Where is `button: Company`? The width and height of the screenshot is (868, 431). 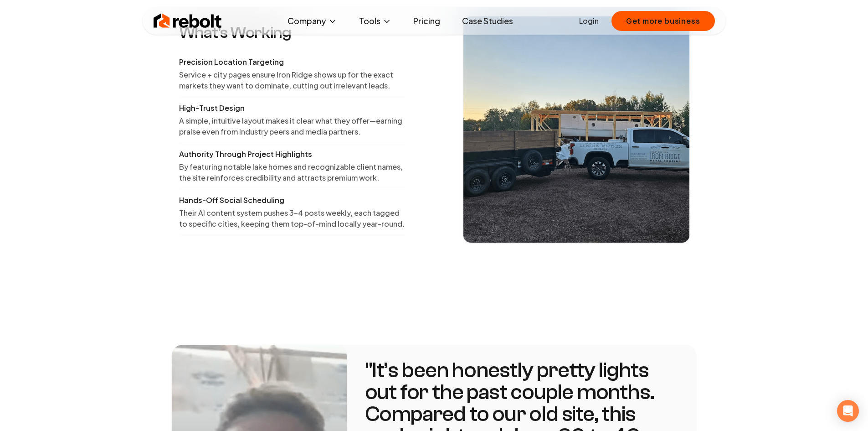
button: Company is located at coordinates (312, 21).